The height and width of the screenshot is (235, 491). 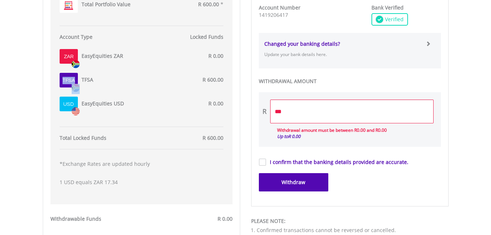 I want to click on div: R, so click(x=264, y=112).